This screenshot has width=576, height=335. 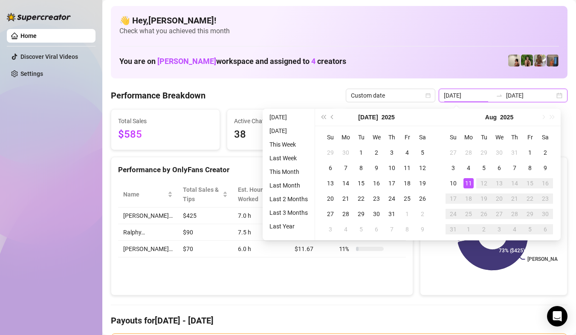 What do you see at coordinates (201, 194) in the screenshot?
I see `span: Total Sales & Tips` at bounding box center [201, 194].